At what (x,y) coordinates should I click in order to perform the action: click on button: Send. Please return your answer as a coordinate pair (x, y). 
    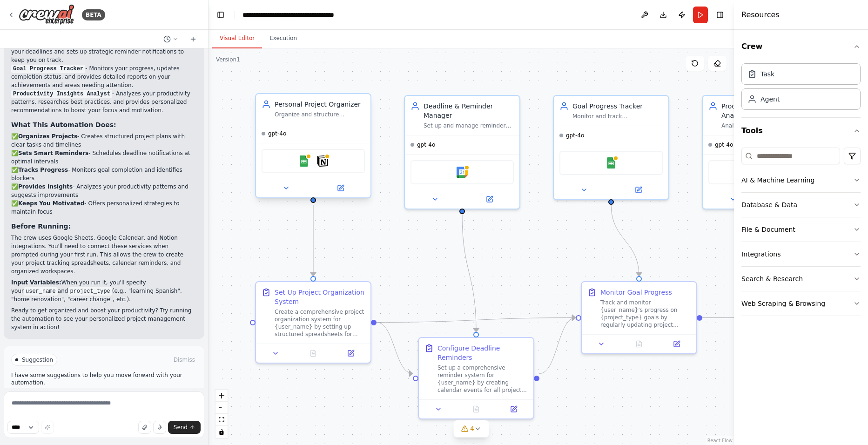
    Looking at the image, I should click on (185, 427).